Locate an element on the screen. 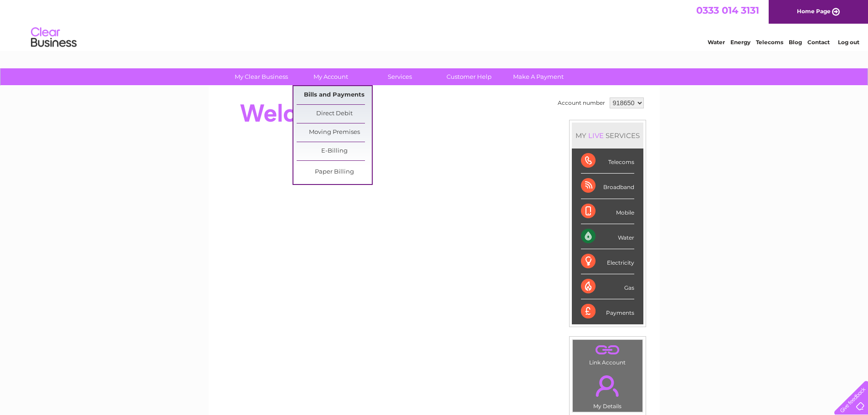  div: MY SERVICES is located at coordinates (607, 135).